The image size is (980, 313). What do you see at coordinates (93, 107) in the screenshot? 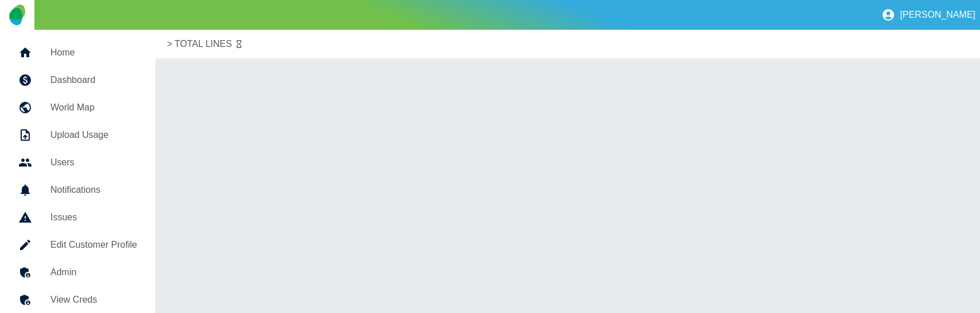
I see `h5: World Map` at bounding box center [93, 107].